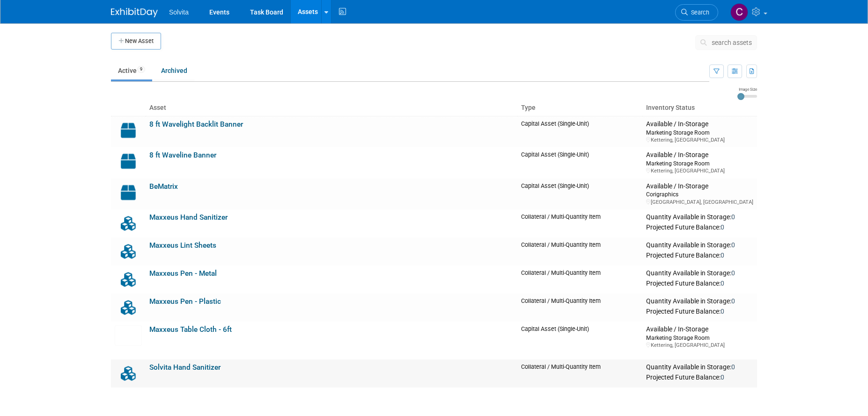 Image resolution: width=868 pixels, height=416 pixels. What do you see at coordinates (174, 71) in the screenshot?
I see `a: Archived` at bounding box center [174, 71].